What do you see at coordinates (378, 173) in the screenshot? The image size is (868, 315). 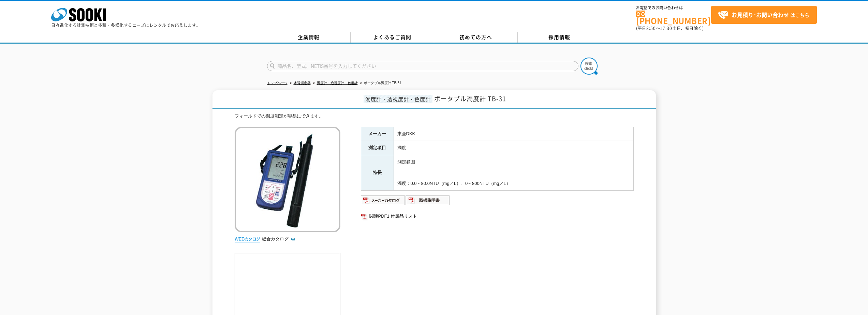 I see `th: 特長` at bounding box center [378, 173].